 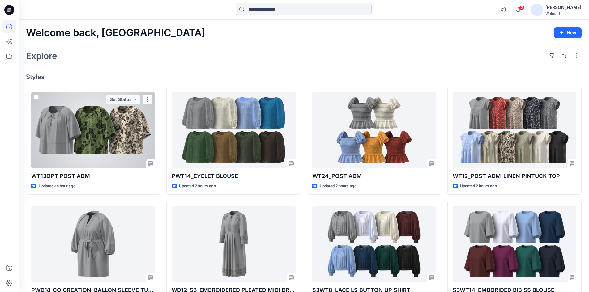 I want to click on a: WD12-S3_EMBROIDERED PLEATED MIDI DRESS, so click(x=233, y=244).